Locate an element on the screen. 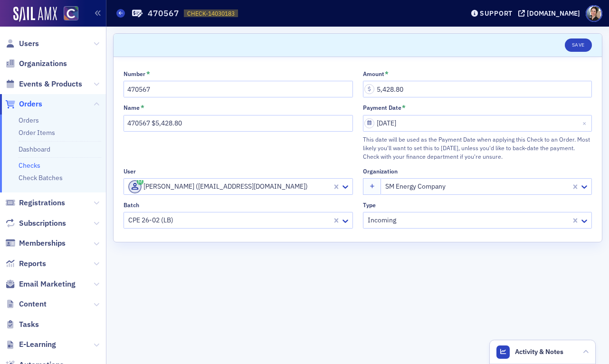  div: Type is located at coordinates (369, 204).